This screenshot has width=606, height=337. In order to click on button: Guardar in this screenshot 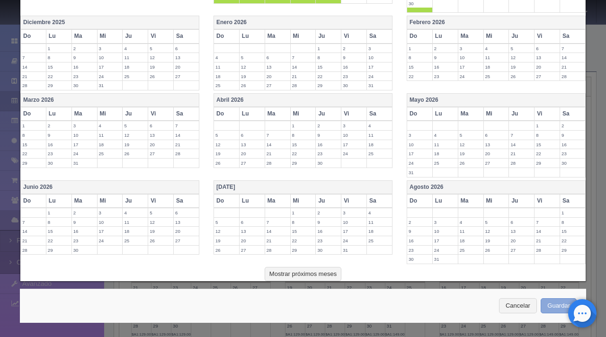, I will do `click(559, 306)`.